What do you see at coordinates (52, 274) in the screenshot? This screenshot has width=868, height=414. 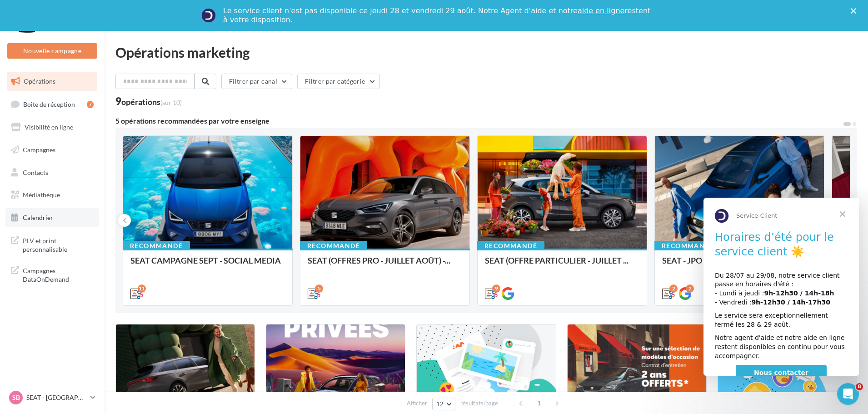 I see `a: Campagnes DataOnDemand` at bounding box center [52, 274].